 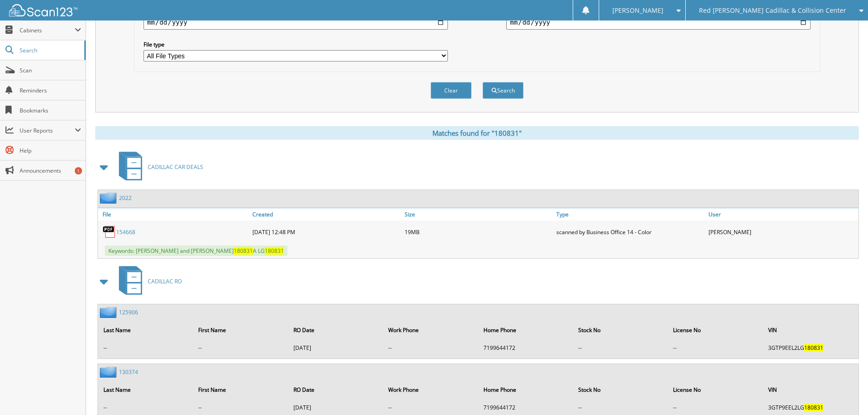 I want to click on a: CADILLAC CAR DEALS, so click(x=158, y=167).